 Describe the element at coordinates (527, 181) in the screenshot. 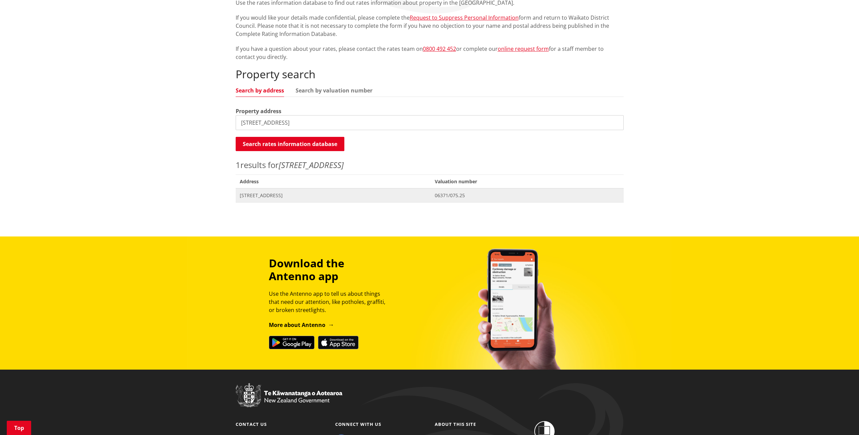

I see `span: Valuation number` at that location.